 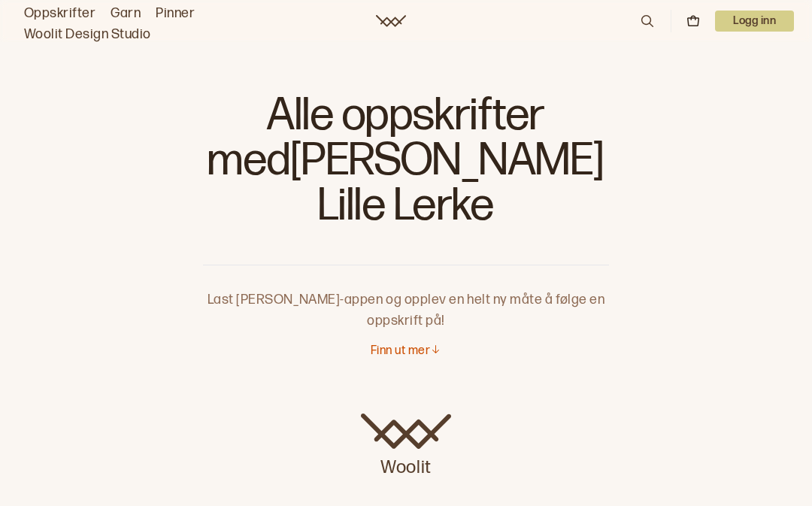 I want to click on button: Finn ut mer, so click(x=406, y=352).